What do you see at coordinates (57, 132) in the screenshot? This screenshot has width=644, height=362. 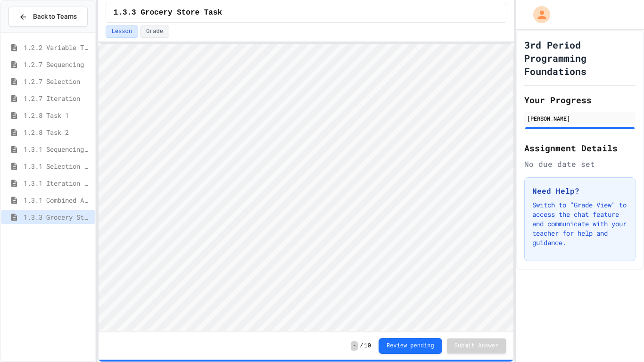 I see `span: 1.2.8 Task 2` at bounding box center [57, 132].